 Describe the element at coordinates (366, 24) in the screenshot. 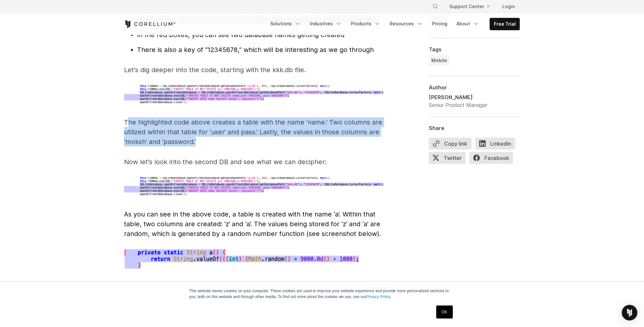

I see `a: Products` at that location.